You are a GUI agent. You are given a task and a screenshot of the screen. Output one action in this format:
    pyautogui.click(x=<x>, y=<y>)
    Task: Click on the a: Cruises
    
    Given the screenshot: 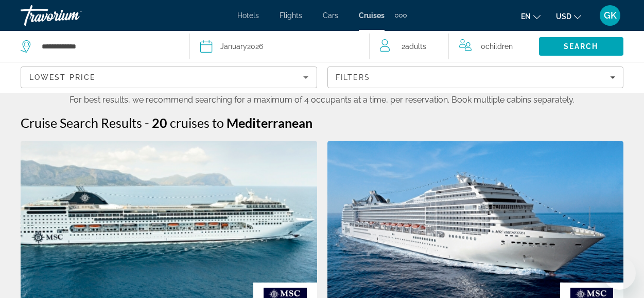 What is the action you would take?
    pyautogui.click(x=372, y=16)
    